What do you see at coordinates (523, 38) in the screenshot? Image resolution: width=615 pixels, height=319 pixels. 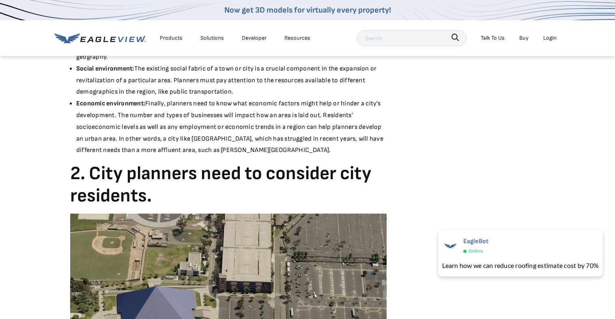 I see `a: Buy` at bounding box center [523, 38].